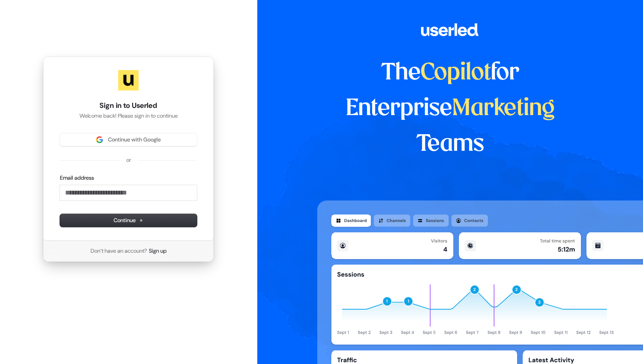 This screenshot has width=643, height=364. I want to click on span: Don’t have an account?, so click(119, 251).